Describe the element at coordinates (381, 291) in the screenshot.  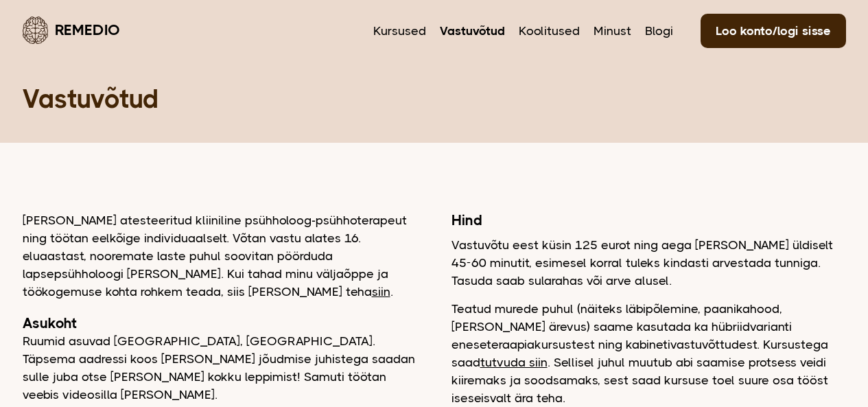
I see `a: siin` at that location.